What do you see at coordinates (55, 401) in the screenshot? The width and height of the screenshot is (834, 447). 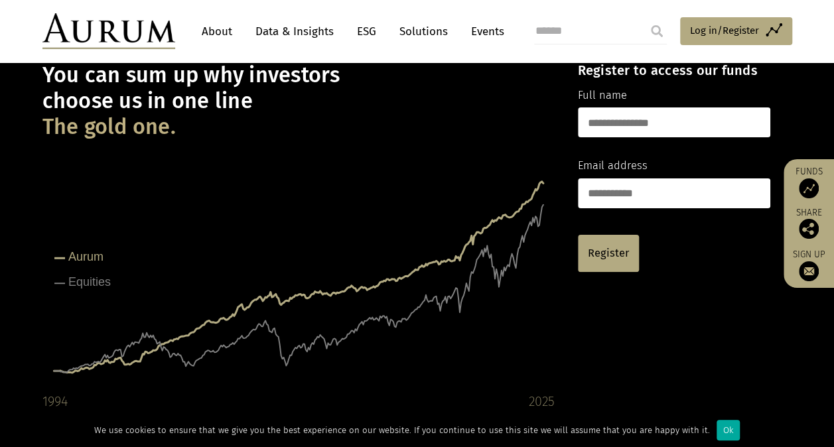 I see `div: 1994` at bounding box center [55, 401].